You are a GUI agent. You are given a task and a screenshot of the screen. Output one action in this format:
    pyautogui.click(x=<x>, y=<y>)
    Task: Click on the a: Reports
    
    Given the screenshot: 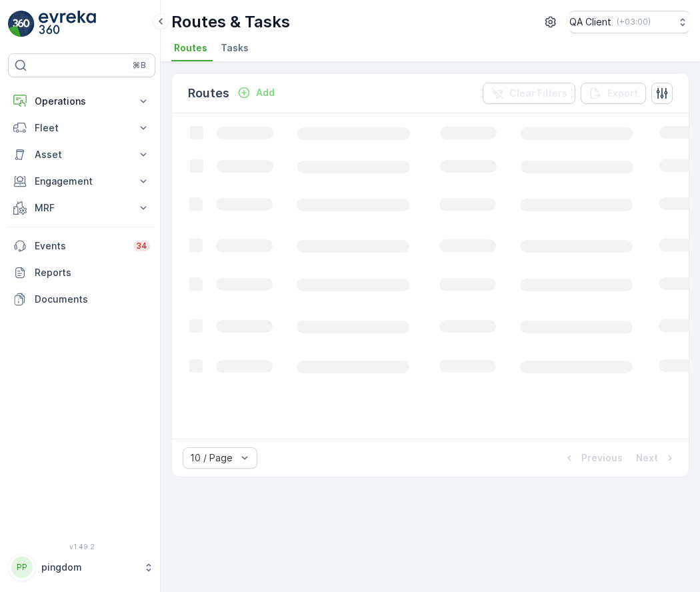 What is the action you would take?
    pyautogui.click(x=81, y=273)
    